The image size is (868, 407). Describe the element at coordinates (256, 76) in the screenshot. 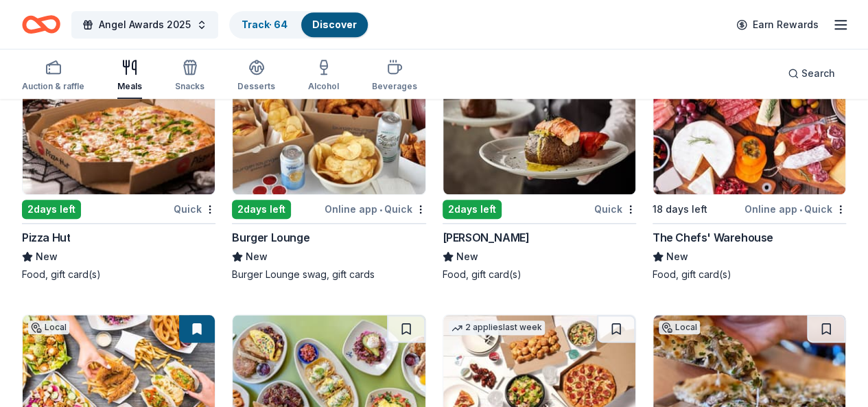

I see `button: Desserts` at that location.